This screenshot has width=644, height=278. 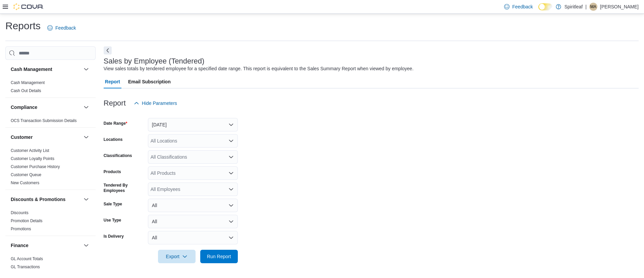 What do you see at coordinates (32, 158) in the screenshot?
I see `span: Customer Loyalty Points` at bounding box center [32, 158].